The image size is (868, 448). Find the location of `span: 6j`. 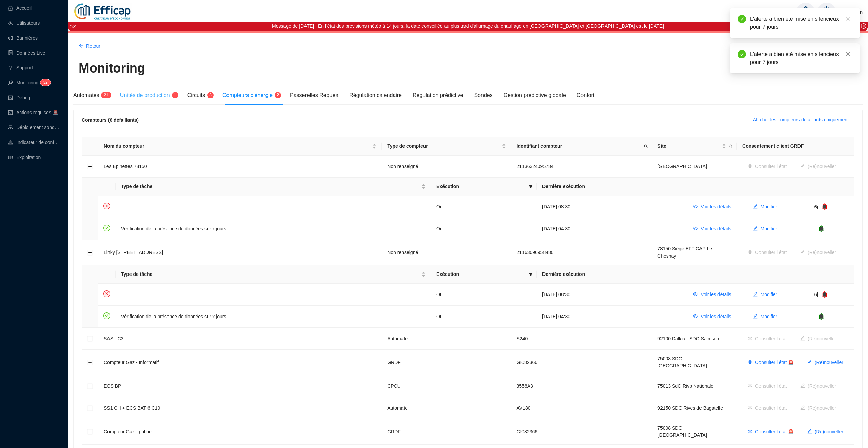

span: 6j is located at coordinates (816, 294).